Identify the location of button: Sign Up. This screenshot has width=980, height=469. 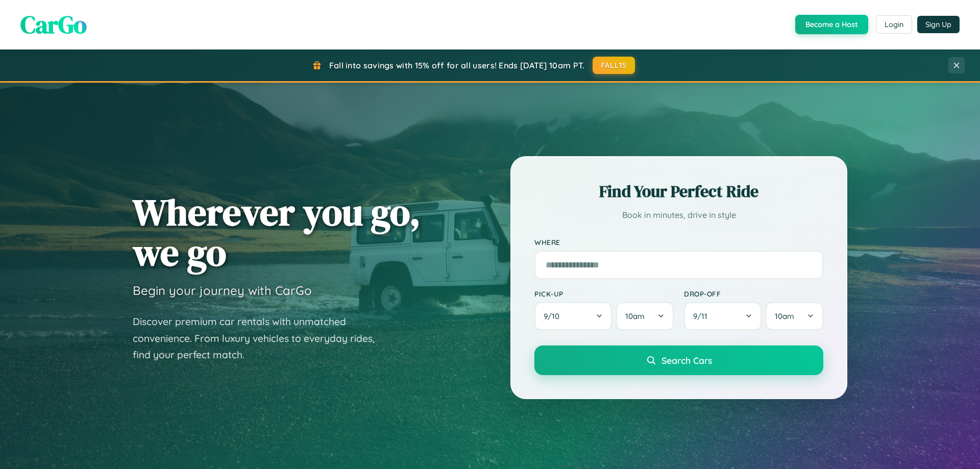
(938, 25).